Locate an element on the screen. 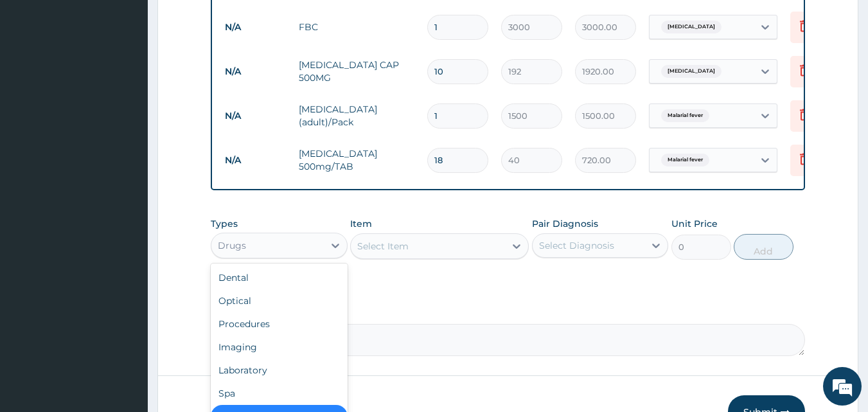  img: d_794563401_company_1708531726252_794563401 is located at coordinates (38, 80).